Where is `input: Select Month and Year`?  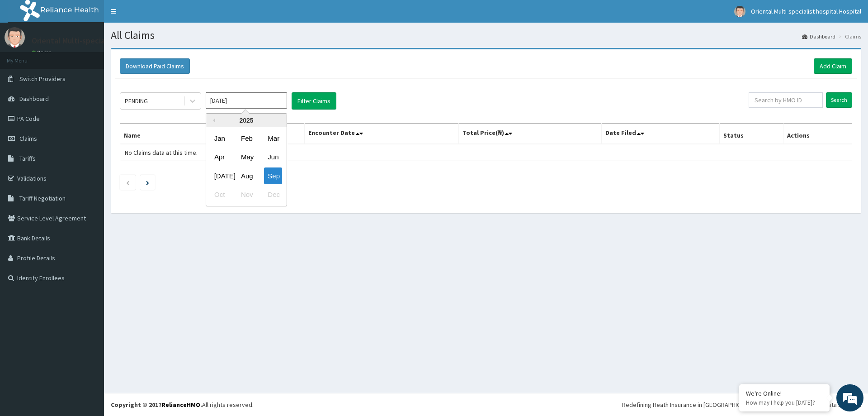
input: Select Month and Year is located at coordinates (246, 101).